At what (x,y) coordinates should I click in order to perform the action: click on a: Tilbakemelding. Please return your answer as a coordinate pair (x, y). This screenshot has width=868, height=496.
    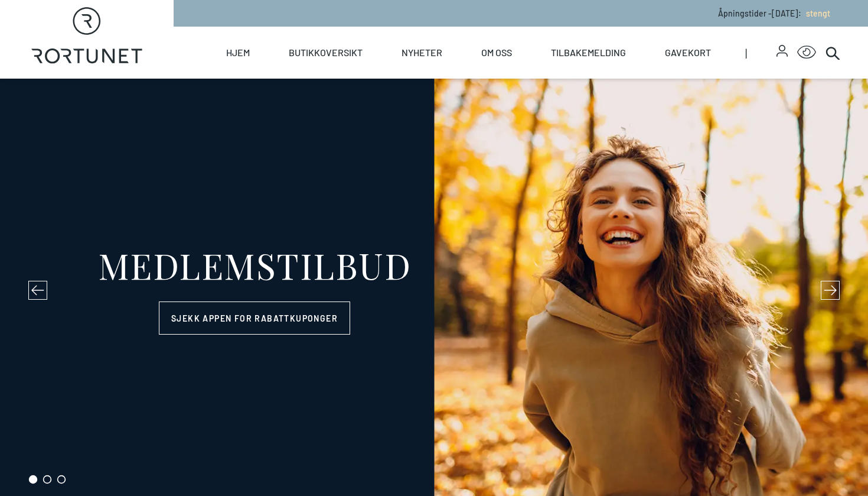
    Looking at the image, I should click on (588, 53).